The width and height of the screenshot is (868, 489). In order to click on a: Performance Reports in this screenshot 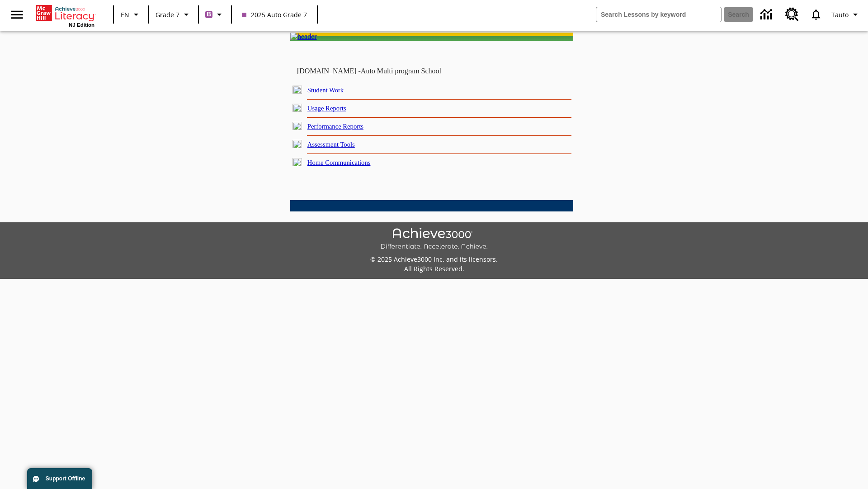, I will do `click(336, 126)`.